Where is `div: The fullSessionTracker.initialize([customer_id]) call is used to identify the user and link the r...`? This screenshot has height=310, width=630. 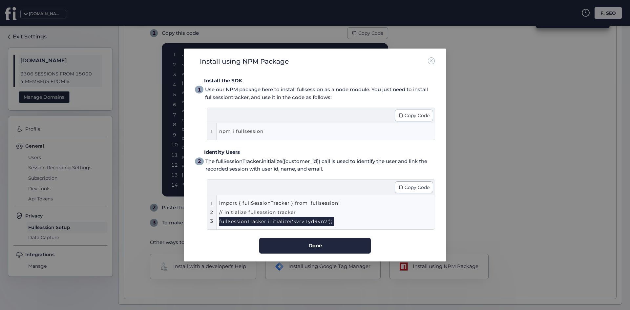
div: The fullSessionTracker.initialize([customer_id]) call is used to identify the user and link the r... is located at coordinates (320, 165).